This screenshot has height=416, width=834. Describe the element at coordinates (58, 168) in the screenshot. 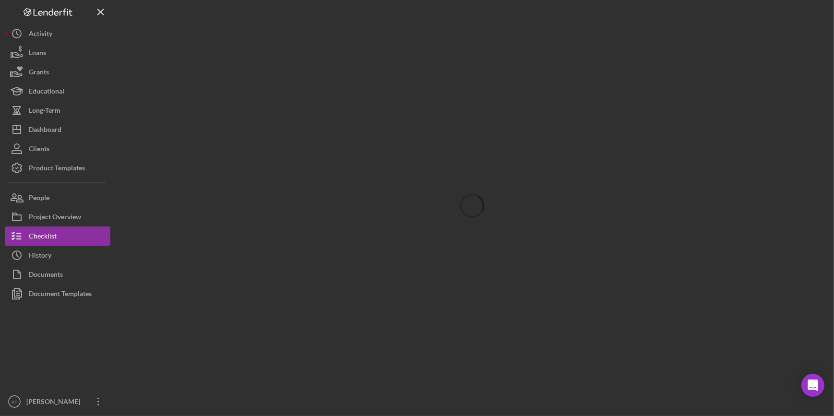

I see `a: Product Templates` at that location.